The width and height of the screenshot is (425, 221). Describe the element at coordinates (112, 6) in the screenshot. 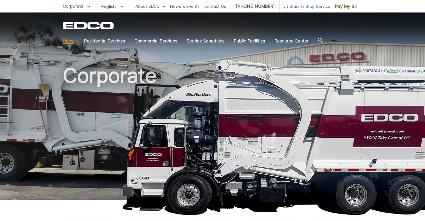

I see `span: English` at that location.